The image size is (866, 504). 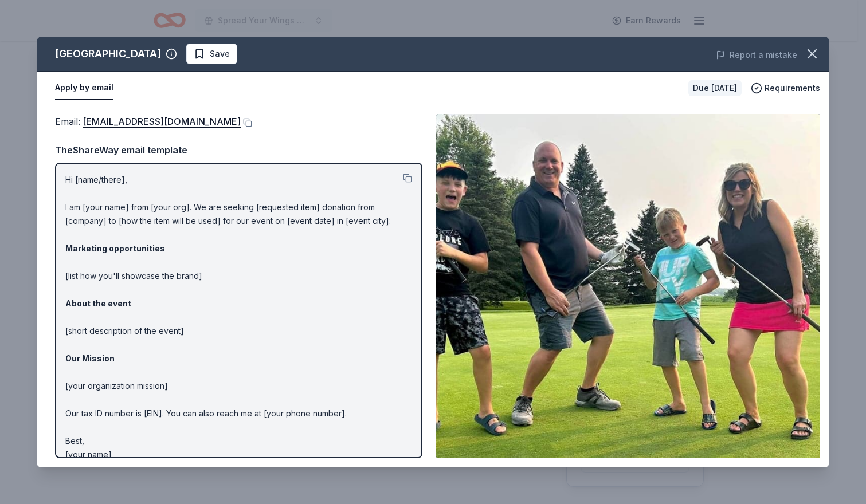 What do you see at coordinates (238, 150) in the screenshot?
I see `div: TheShareWay email template` at bounding box center [238, 150].